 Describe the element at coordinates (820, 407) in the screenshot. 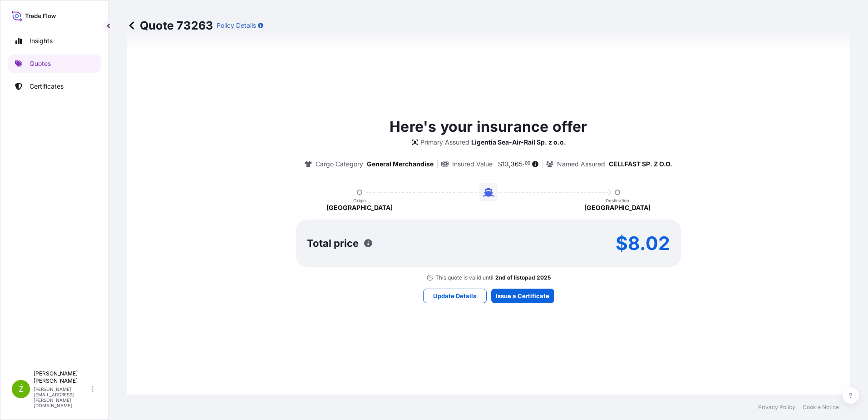

I see `a: Cookie Notice` at that location.